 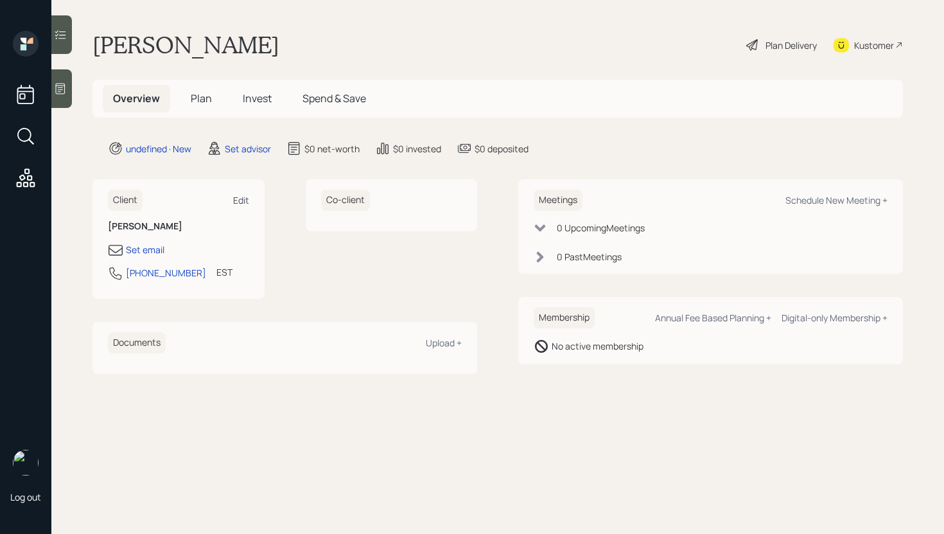 I want to click on div: EST, so click(x=224, y=272).